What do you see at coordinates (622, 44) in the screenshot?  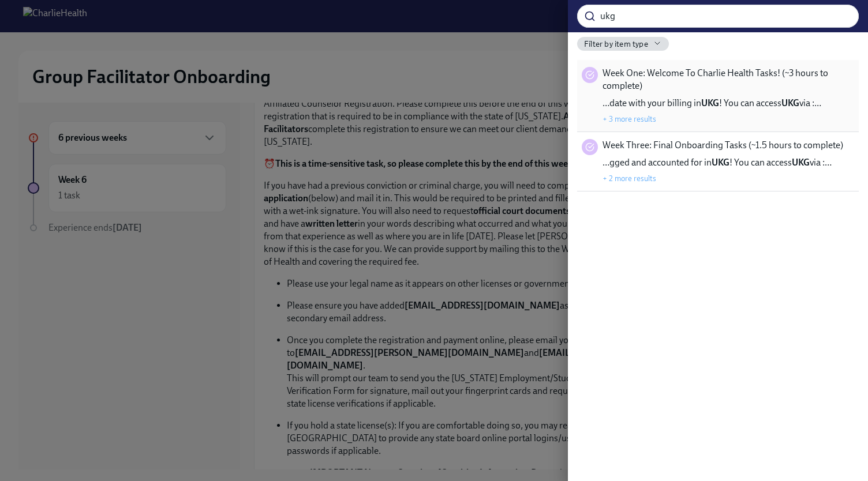 I see `button: Filter by item type` at bounding box center [622, 44].